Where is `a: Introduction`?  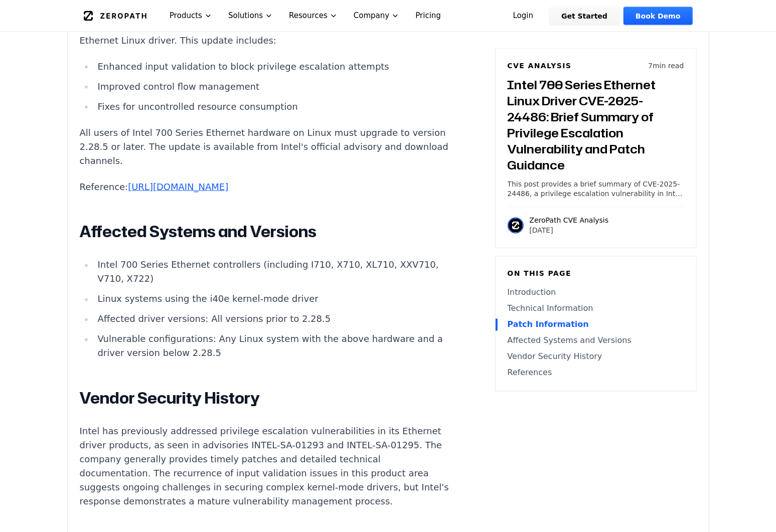 a: Introduction is located at coordinates (596, 293).